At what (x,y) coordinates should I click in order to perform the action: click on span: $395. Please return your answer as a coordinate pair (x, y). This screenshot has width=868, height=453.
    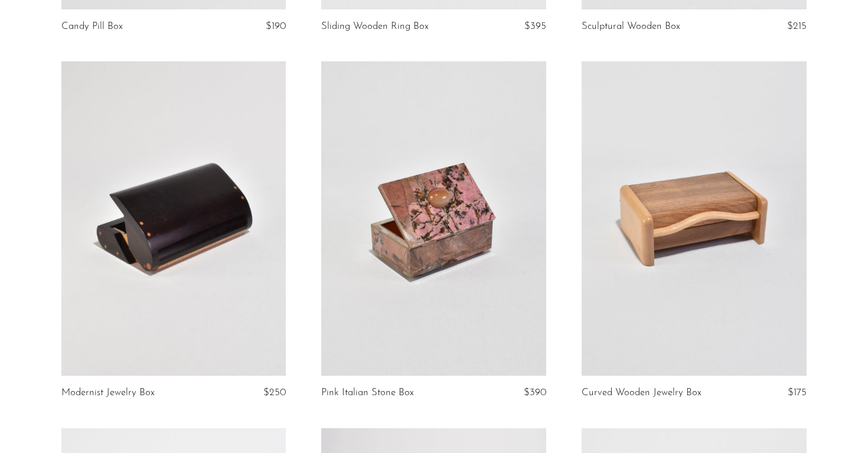
    Looking at the image, I should click on (535, 26).